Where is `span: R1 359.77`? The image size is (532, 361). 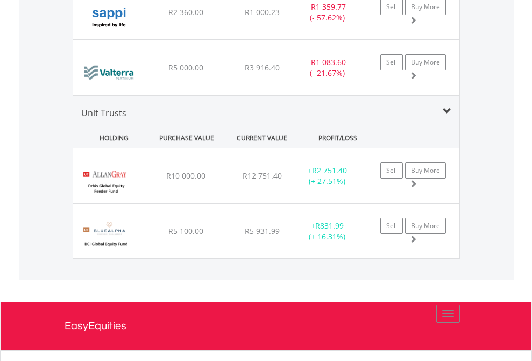
span: R1 359.77 is located at coordinates (328, 6).